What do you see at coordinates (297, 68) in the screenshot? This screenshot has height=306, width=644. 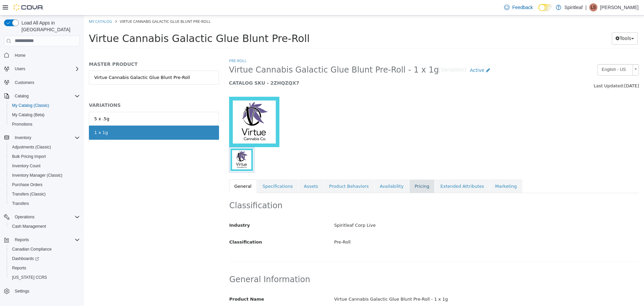 I see `h5: CATALOG SKU - 2ZHQZQX7` at bounding box center [297, 68].